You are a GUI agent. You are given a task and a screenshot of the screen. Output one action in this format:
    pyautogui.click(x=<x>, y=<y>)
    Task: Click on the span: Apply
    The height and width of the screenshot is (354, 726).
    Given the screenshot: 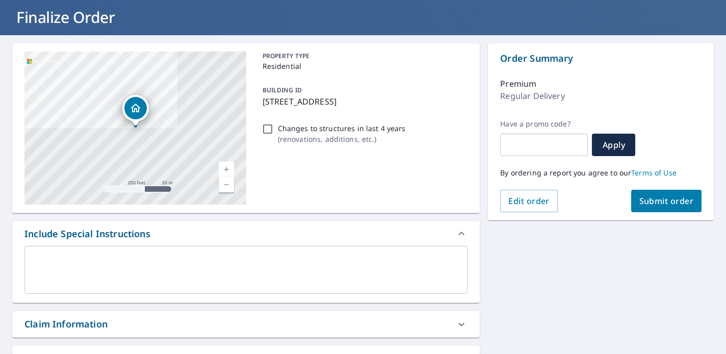 What is the action you would take?
    pyautogui.click(x=614, y=145)
    